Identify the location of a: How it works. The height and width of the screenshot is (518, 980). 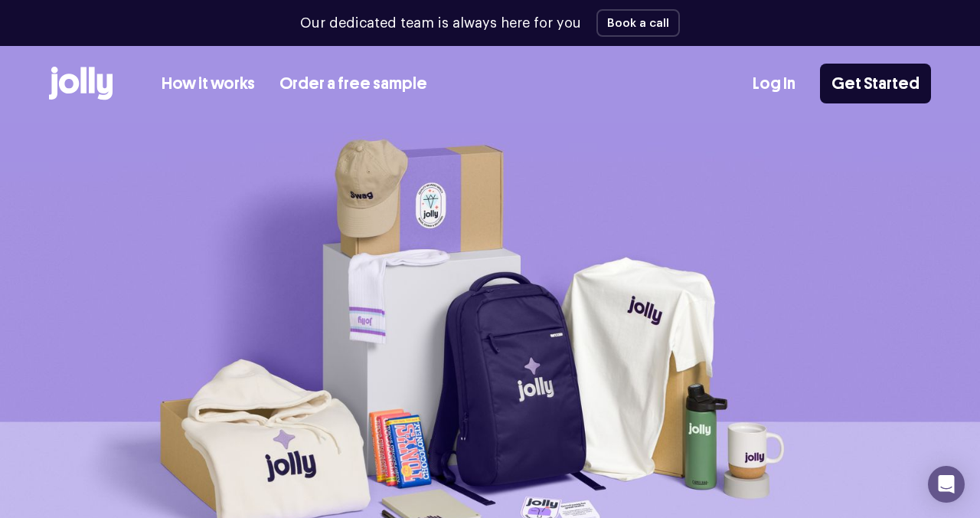
(208, 84).